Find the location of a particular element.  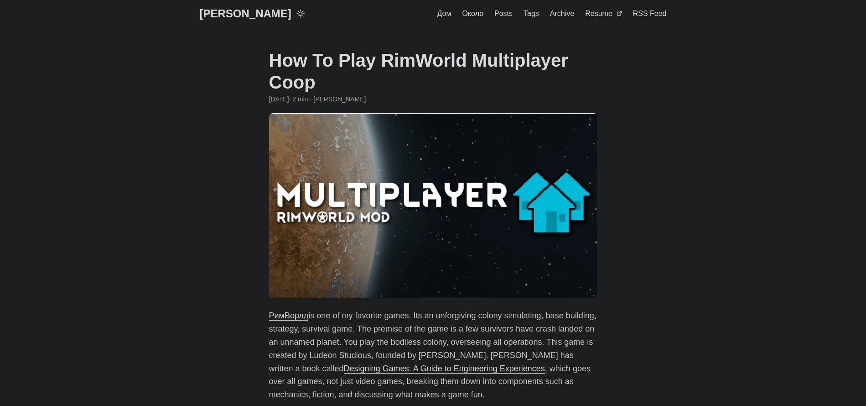

span: Около is located at coordinates (473, 13).